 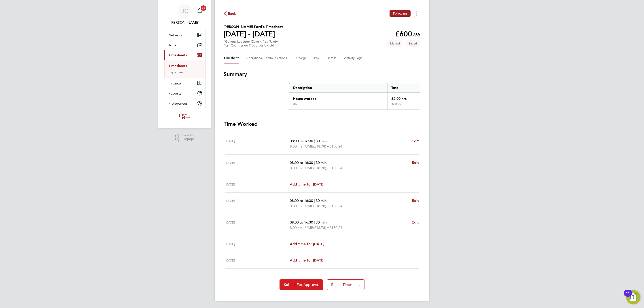 I want to click on span: James Crawley, so click(x=185, y=23).